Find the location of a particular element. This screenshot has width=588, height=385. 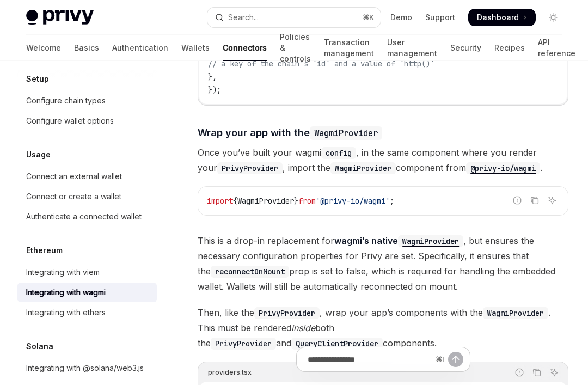

span: This is a drop-in replacement for , but ensures the necessary configuration properties for Privy ... is located at coordinates (383, 264).